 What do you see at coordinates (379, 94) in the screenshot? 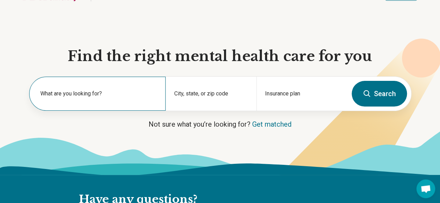
I see `button: Search` at bounding box center [379, 94].